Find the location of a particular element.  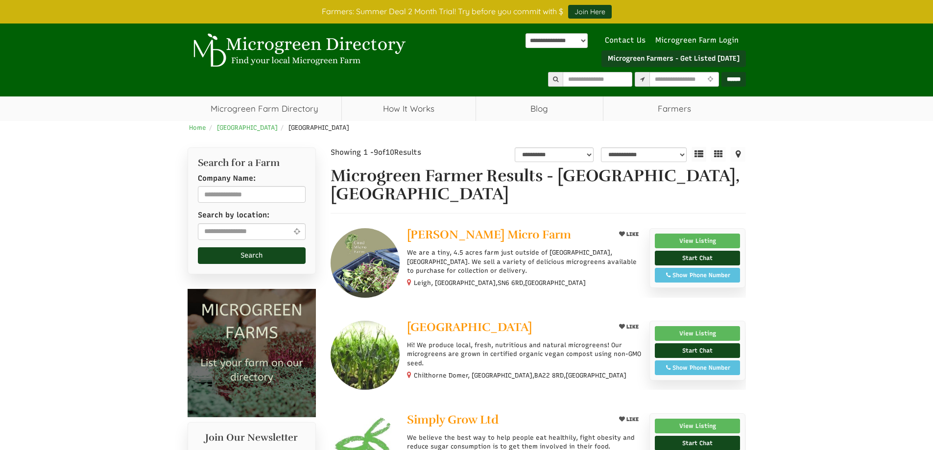

a: Home is located at coordinates (197, 127).